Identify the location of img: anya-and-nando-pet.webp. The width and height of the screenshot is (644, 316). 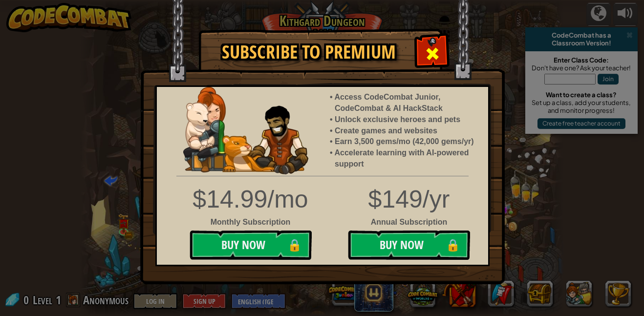
(246, 131).